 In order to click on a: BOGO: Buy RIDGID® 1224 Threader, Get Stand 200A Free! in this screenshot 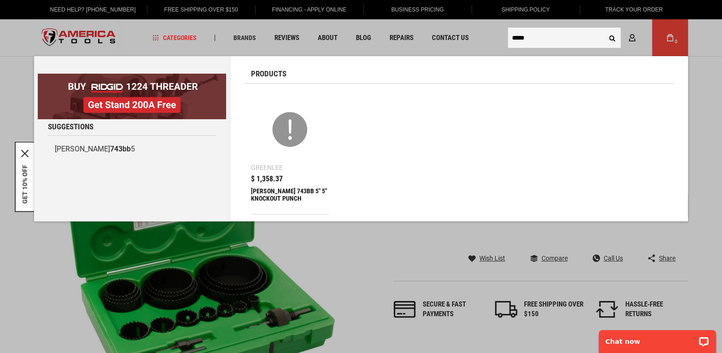, I will do `click(132, 77)`.